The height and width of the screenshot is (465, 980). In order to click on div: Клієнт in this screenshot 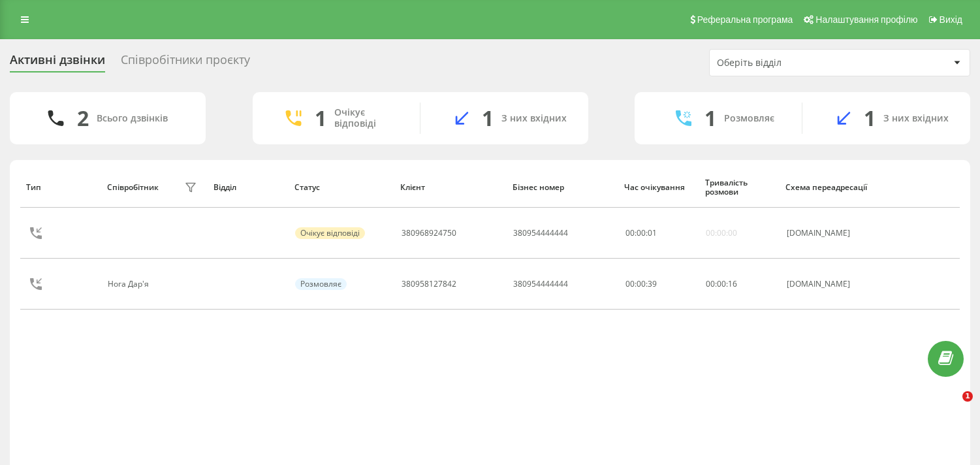, I will do `click(450, 188)`.